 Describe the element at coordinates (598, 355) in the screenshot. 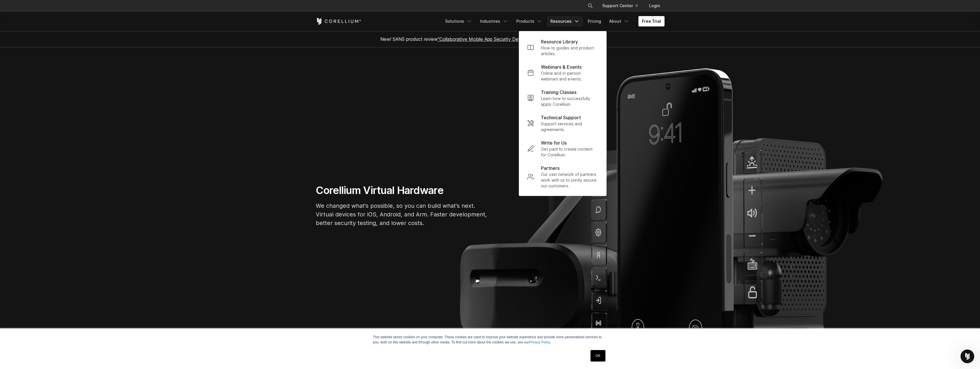

I see `a: OK` at that location.